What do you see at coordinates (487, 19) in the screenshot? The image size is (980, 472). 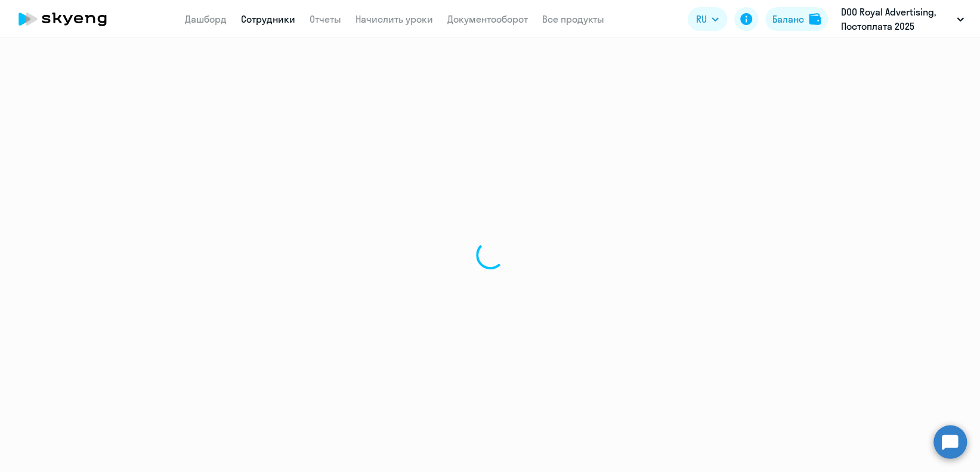 I see `a: Документооборот` at bounding box center [487, 19].